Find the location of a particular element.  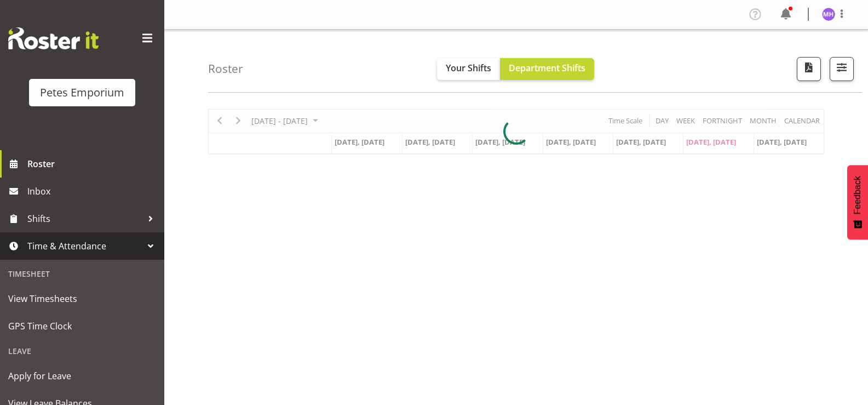

span: Department Shifts is located at coordinates (547, 68).